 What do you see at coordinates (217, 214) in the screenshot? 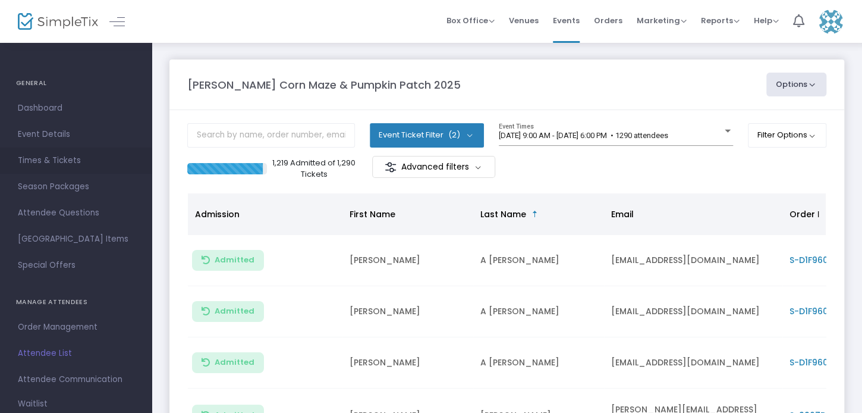
I see `span: Admission` at bounding box center [217, 214].